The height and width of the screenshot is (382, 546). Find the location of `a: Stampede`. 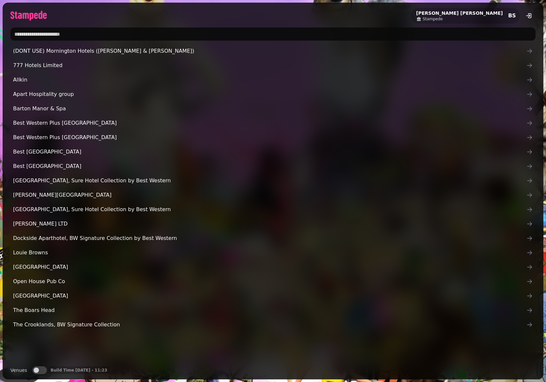

a: Stampede is located at coordinates (460, 19).